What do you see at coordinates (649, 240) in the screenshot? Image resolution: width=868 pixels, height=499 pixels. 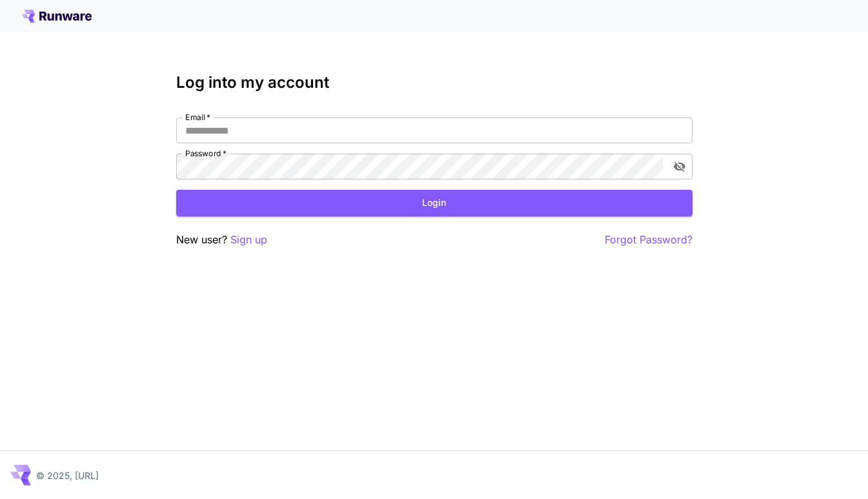 I see `p: Forgot Password?` at bounding box center [649, 240].